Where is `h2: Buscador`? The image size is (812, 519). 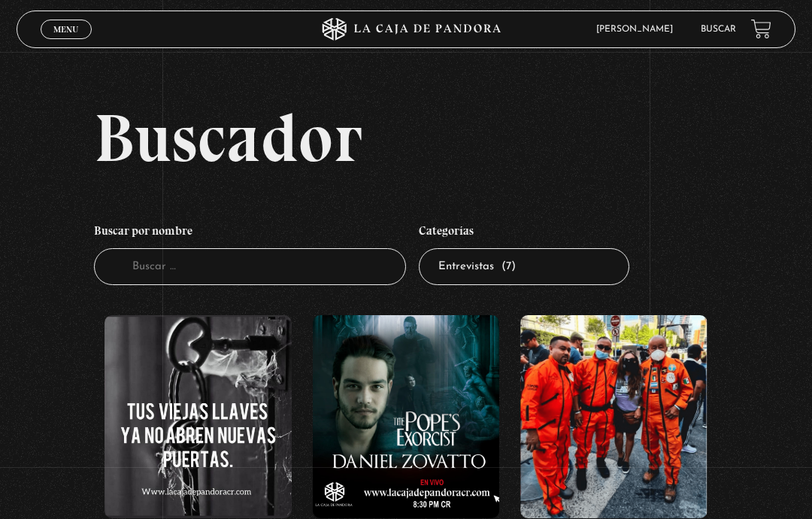
h2: Buscador is located at coordinates (445, 137).